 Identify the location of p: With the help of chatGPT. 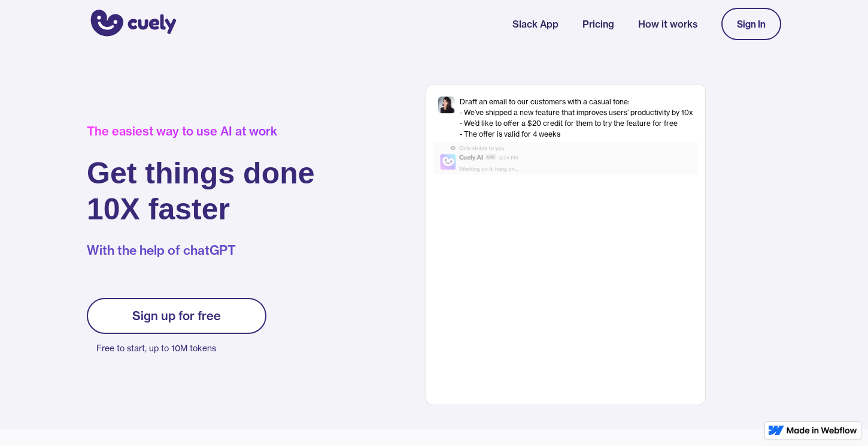
(200, 250).